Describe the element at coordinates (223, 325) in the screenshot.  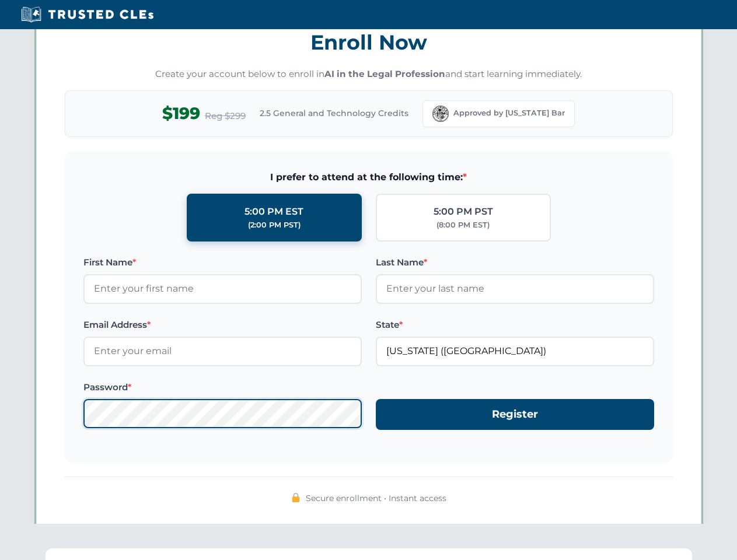
I see `label: Email Address` at that location.